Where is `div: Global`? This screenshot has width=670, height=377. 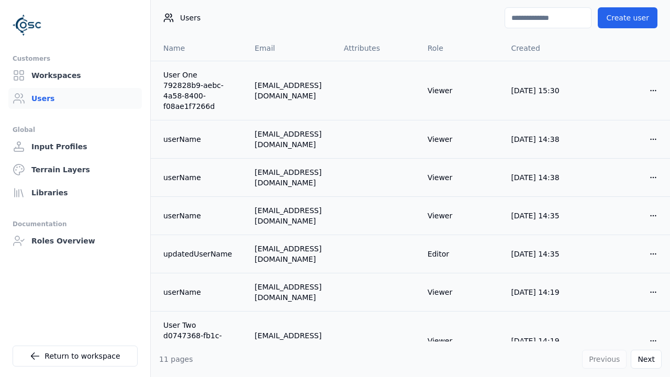
div: Global is located at coordinates (75, 130).